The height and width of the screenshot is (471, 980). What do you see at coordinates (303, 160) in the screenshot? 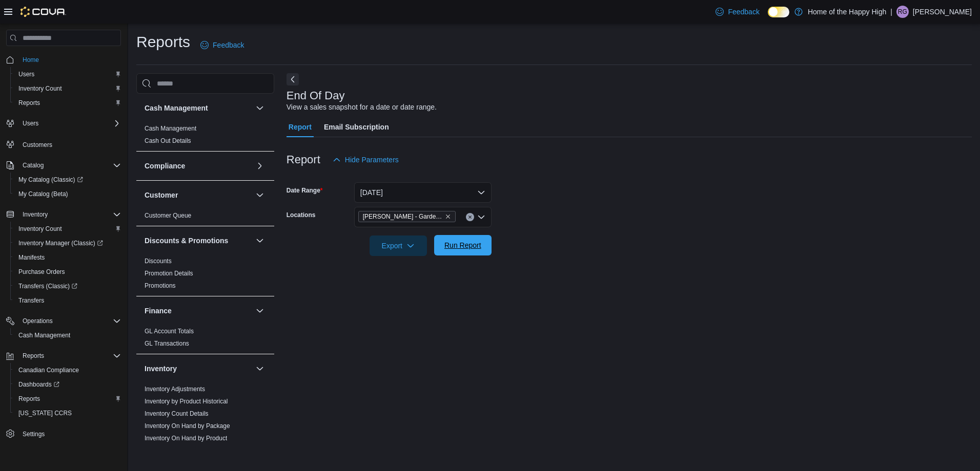
I see `h3: Report` at bounding box center [303, 160].